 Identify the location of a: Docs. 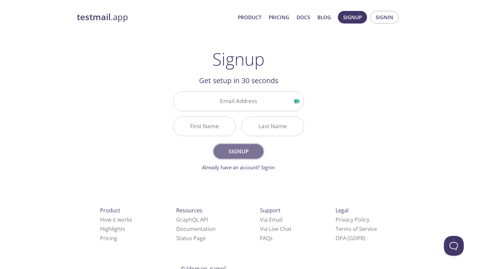
(303, 17).